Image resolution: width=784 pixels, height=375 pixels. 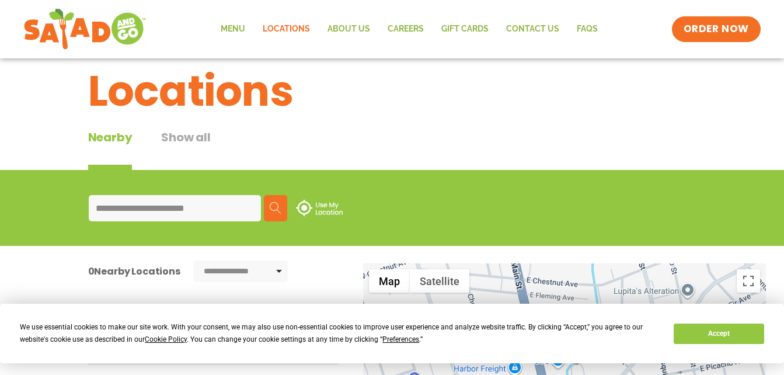 I want to click on div: Nearby Locations, so click(x=134, y=271).